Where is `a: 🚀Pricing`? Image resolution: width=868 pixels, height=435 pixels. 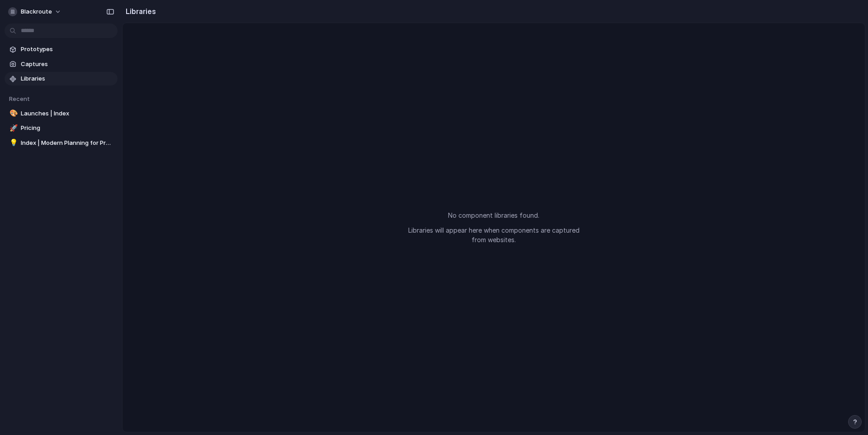 a: 🚀Pricing is located at coordinates (61, 128).